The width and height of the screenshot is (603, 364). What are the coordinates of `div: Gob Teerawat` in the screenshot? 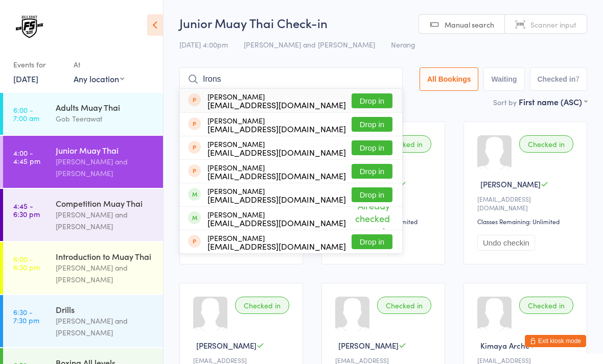 It's located at (105, 119).